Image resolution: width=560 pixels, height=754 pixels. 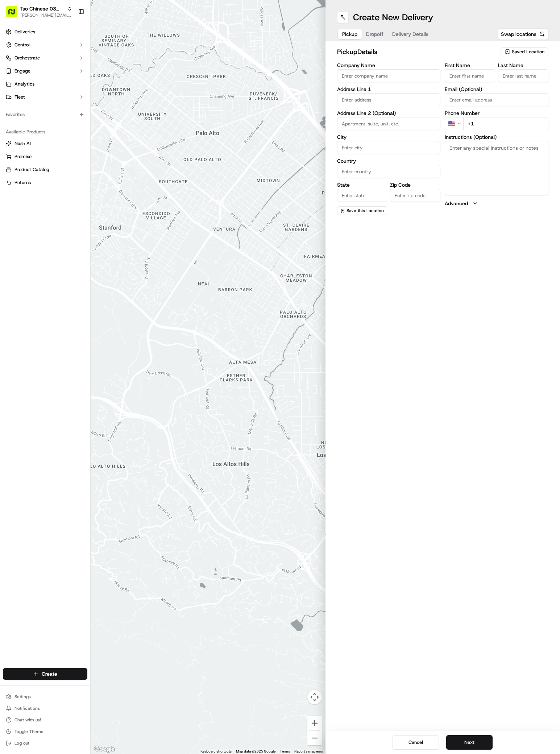 I want to click on a: 📗Knowledge Base, so click(x=31, y=166).